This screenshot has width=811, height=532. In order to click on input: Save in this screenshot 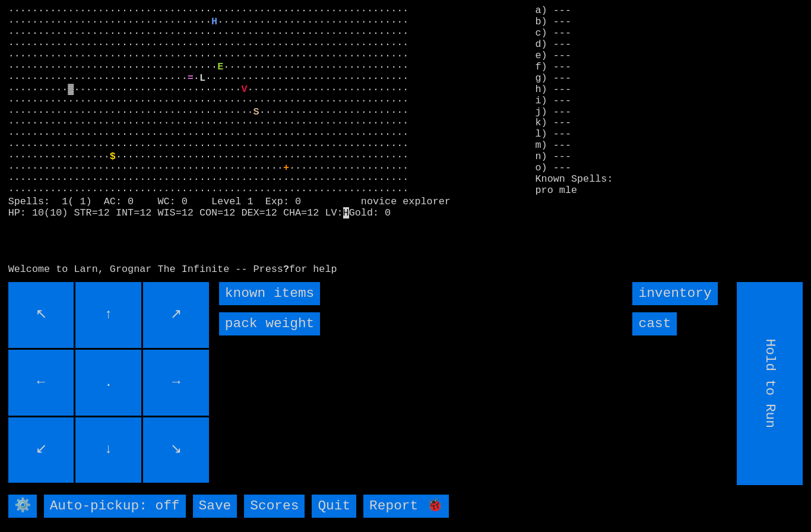, I will do `click(215, 506)`.